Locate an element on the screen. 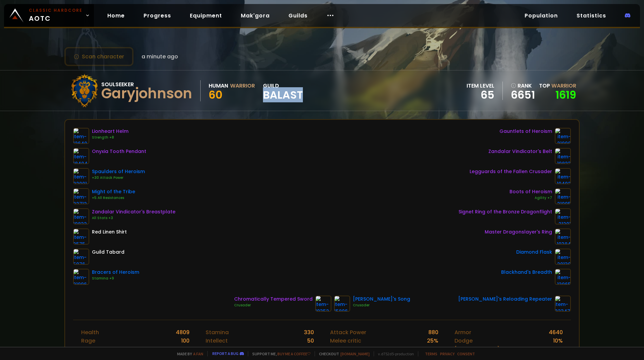  div: +30 Attack Power is located at coordinates (118, 178).